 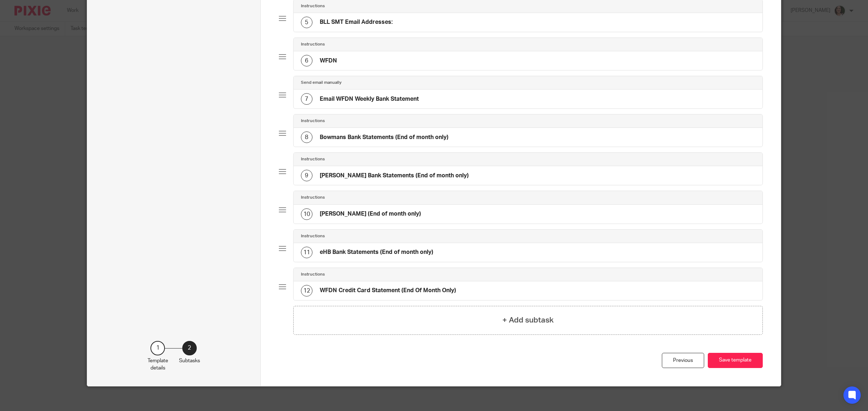 I want to click on h4: Send email manually, so click(x=321, y=83).